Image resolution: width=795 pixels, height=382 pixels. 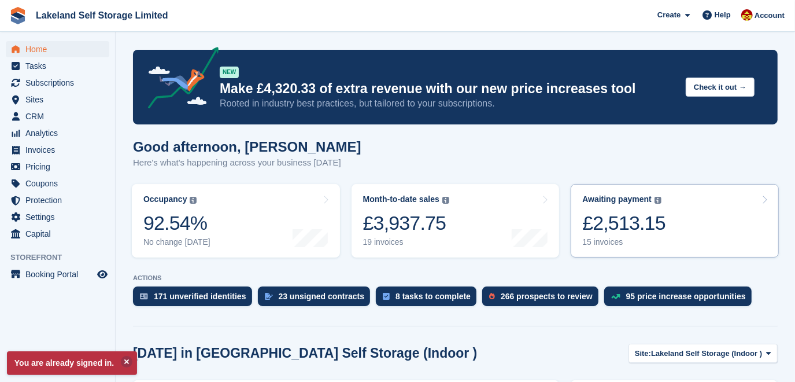 What do you see at coordinates (165, 199) in the screenshot?
I see `div: Occupancy` at bounding box center [165, 199].